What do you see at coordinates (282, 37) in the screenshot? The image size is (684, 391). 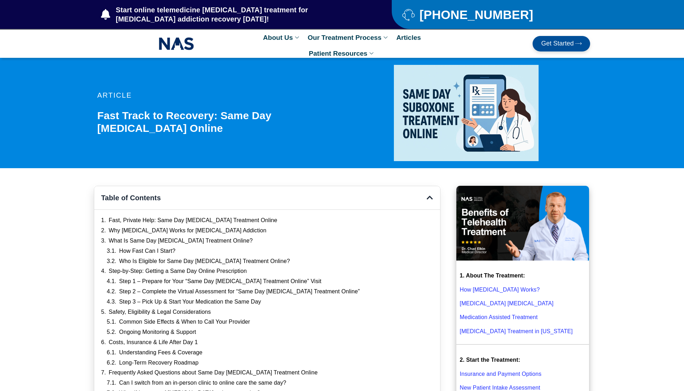 I see `a: About Us` at bounding box center [282, 37].